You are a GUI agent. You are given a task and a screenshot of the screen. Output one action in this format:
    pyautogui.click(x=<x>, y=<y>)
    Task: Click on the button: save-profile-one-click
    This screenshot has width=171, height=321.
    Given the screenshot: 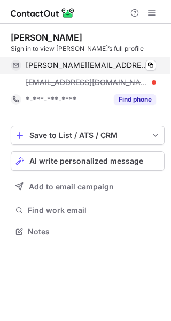 What is the action you would take?
    pyautogui.click(x=88, y=135)
    